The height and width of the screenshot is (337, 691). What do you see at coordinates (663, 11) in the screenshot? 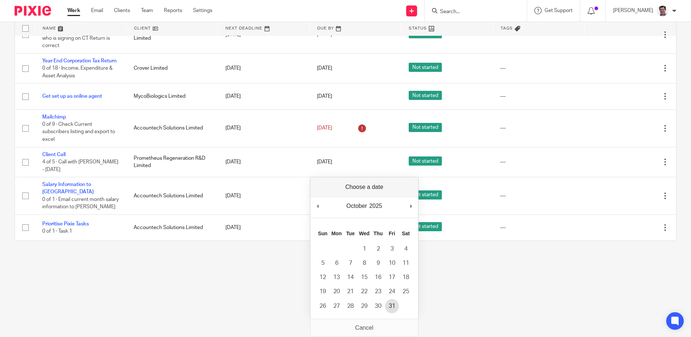
I see `img: Facebook%20Profile%20picture%20(2).jpg` at bounding box center [663, 11].